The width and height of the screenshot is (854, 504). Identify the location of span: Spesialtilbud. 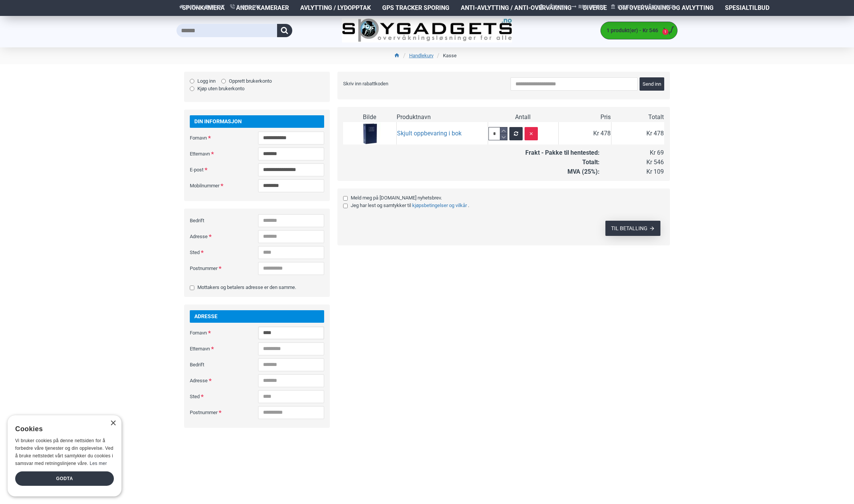
(747, 8).